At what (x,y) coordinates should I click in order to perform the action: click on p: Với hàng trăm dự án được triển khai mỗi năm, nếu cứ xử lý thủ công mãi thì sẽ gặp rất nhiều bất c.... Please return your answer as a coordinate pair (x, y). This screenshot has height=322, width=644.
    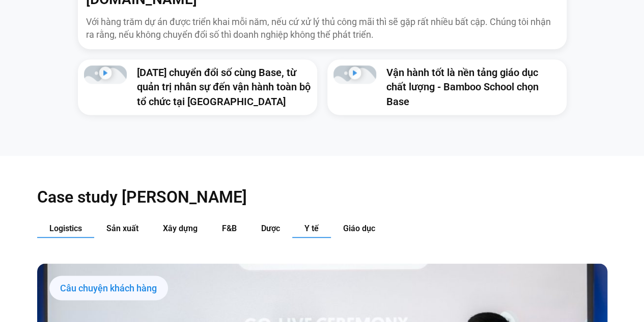
    Looking at the image, I should click on (322, 28).